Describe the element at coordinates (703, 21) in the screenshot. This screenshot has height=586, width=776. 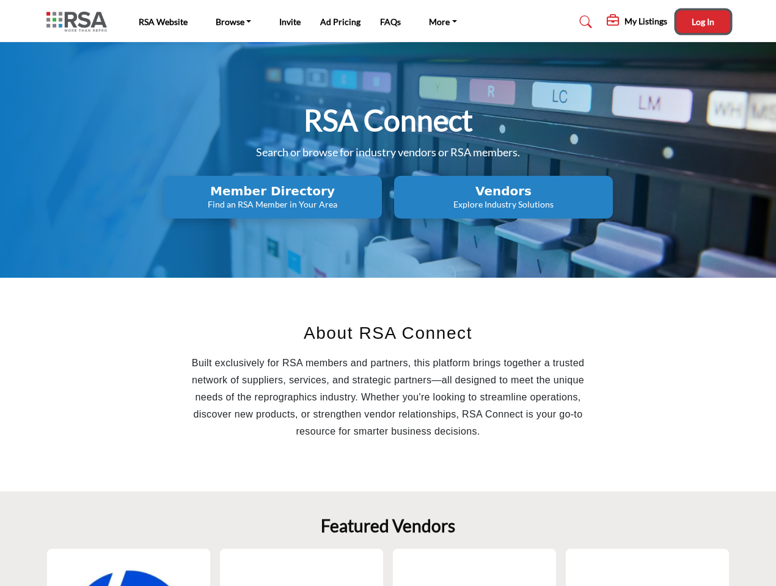
I see `button: Log In` at that location.